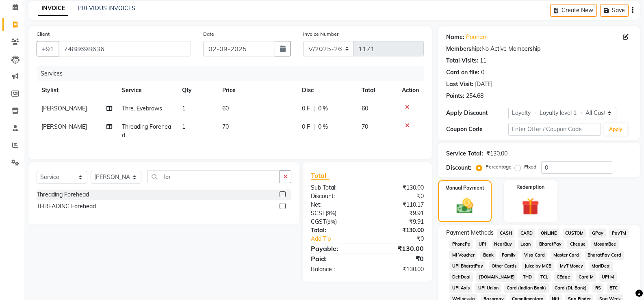 The image size is (644, 300). I want to click on div: Points:, so click(455, 96).